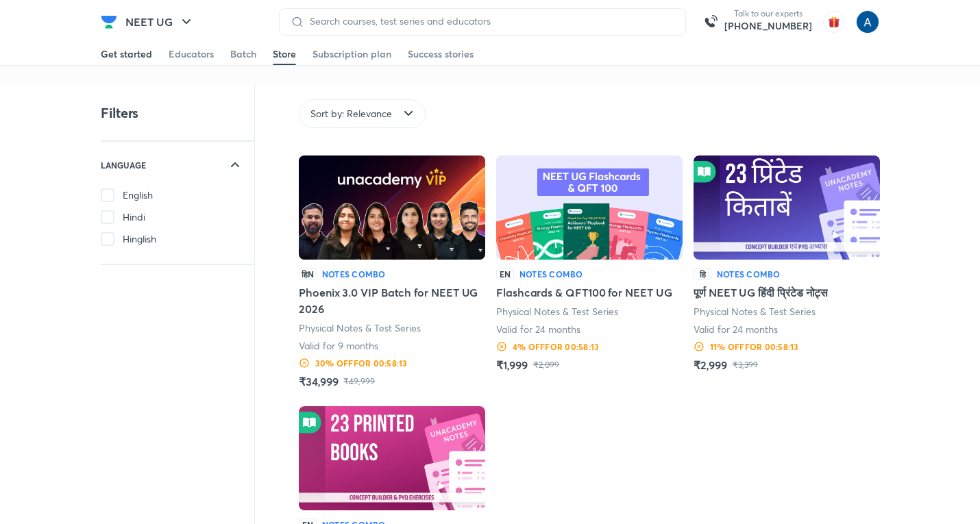 The height and width of the screenshot is (524, 980). I want to click on h6: LANGUAGE, so click(123, 165).